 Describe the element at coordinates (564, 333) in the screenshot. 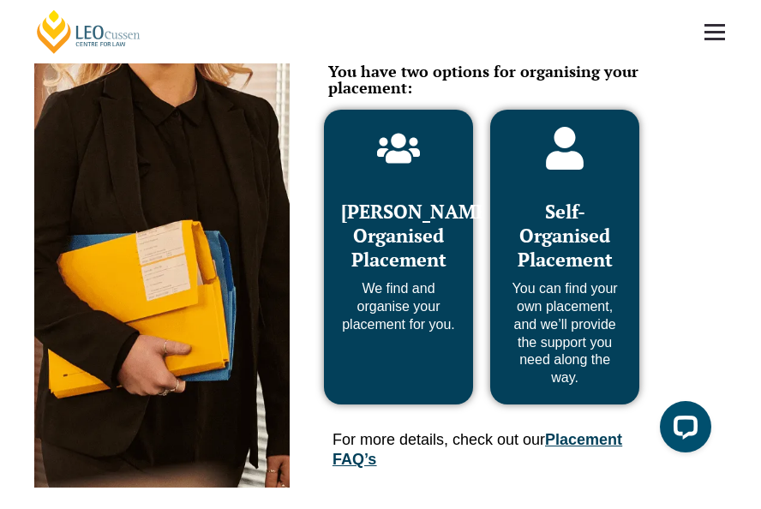

I see `p: You can find your own placement, and we’ll provide the support you need along the way.` at that location.